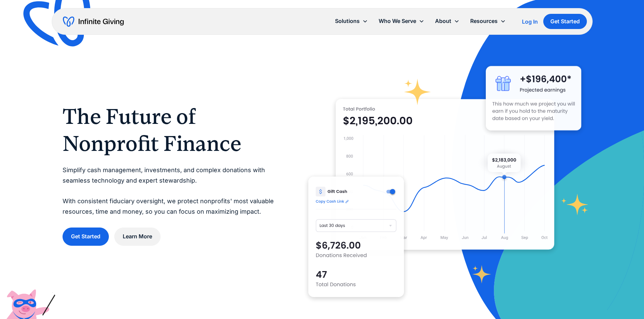  Describe the element at coordinates (574, 204) in the screenshot. I see `img: fundraising star` at that location.